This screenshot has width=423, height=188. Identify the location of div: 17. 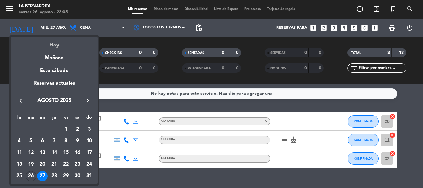
(89, 153).